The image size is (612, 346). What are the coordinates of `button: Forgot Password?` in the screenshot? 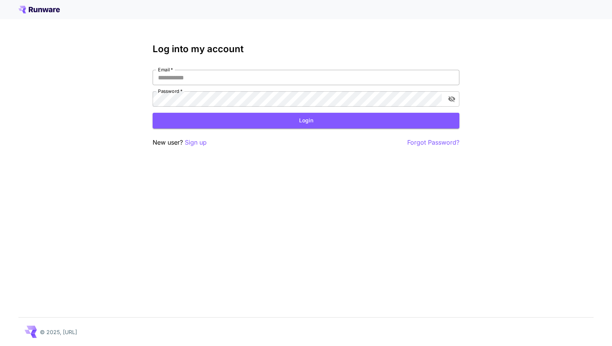 It's located at (434, 142).